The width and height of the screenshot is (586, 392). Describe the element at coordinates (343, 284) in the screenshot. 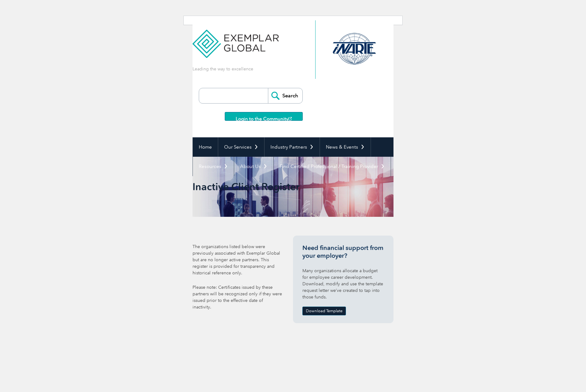

I see `p: Many organizations allocate a budget for employee career development. Download, modify and use th...` at that location.